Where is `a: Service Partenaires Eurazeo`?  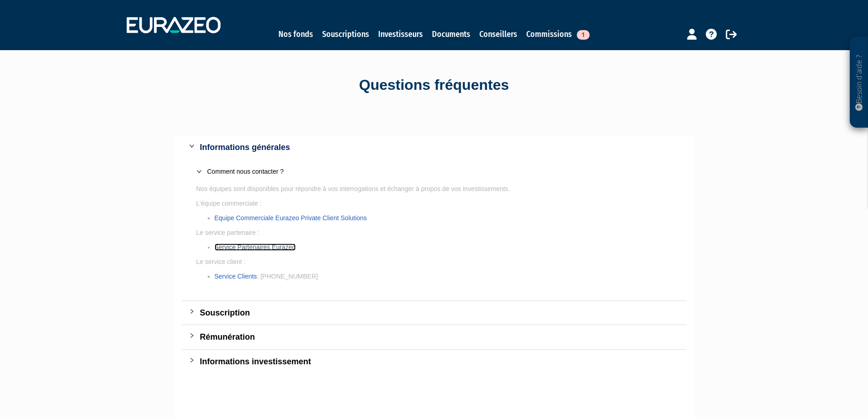 a: Service Partenaires Eurazeo is located at coordinates (255, 247).